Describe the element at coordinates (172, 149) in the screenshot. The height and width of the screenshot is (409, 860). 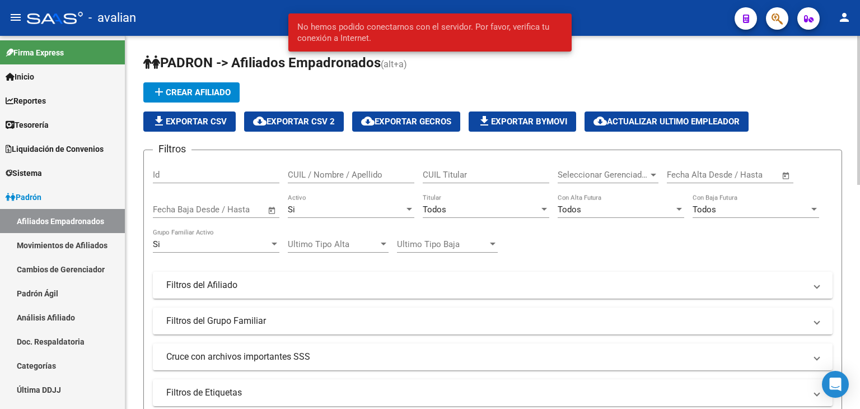
I see `h3: Filtros` at that location.